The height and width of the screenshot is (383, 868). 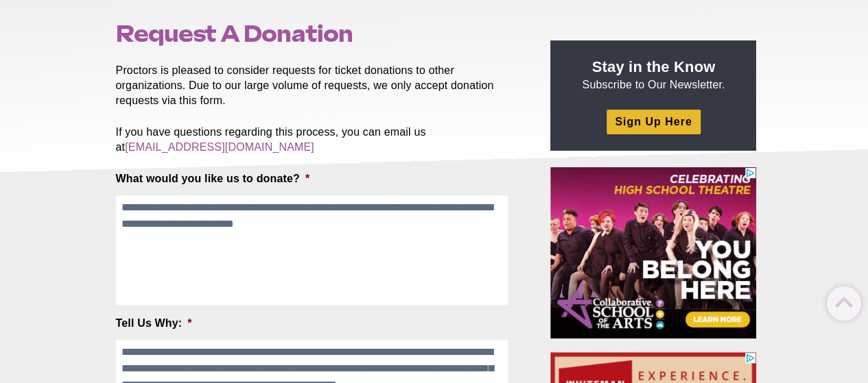 What do you see at coordinates (153, 323) in the screenshot?
I see `label: Tell Us Why:` at bounding box center [153, 323].